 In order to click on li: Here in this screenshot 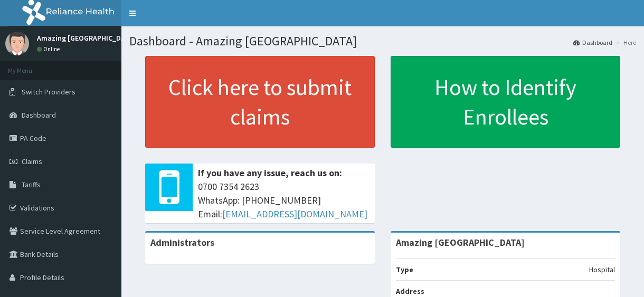, I will do `click(625, 42)`.